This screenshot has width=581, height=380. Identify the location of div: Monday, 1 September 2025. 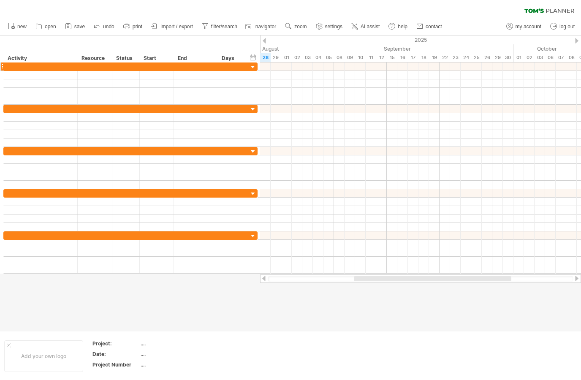
(286, 57).